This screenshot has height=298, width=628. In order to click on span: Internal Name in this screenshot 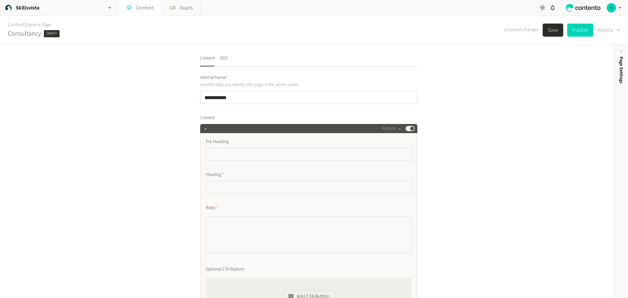, I will do `click(214, 78)`.